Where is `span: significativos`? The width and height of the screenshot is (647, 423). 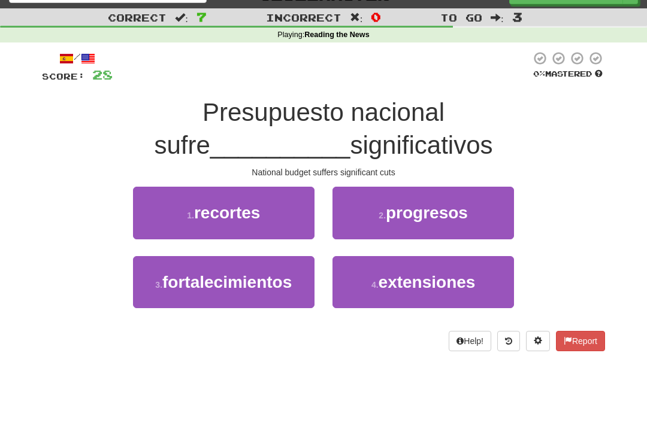
span: significativos is located at coordinates (421, 145).